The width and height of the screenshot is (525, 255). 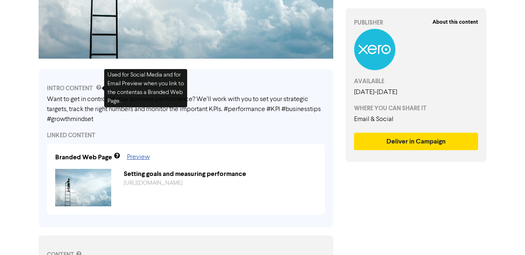 I want to click on div: WHERE YOU CAN SHARE IT, so click(x=417, y=108).